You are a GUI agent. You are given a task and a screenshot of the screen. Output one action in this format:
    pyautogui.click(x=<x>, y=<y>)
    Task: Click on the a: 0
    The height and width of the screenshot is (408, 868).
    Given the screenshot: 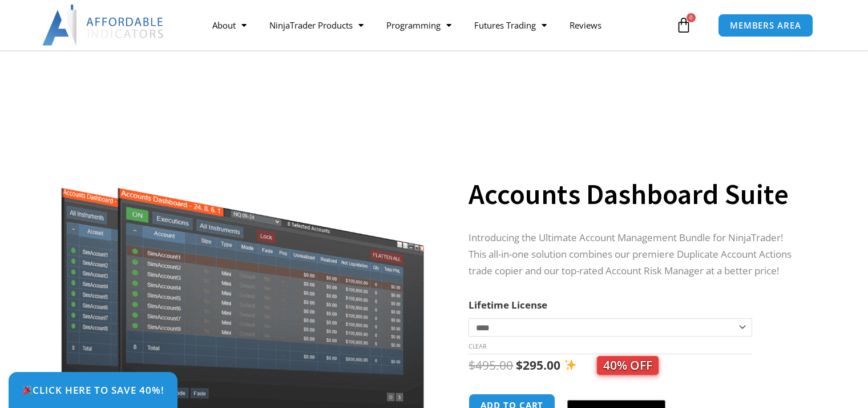 What is the action you would take?
    pyautogui.click(x=683, y=25)
    